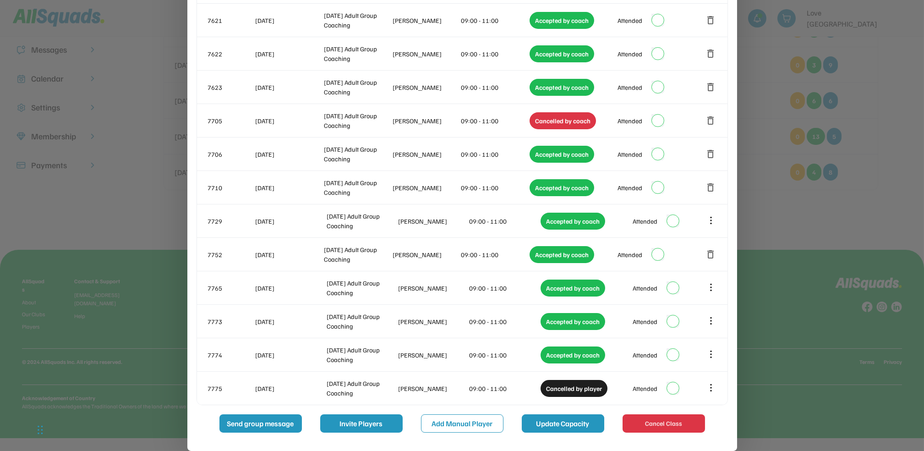  I want to click on button: Invite Players, so click(361, 423).